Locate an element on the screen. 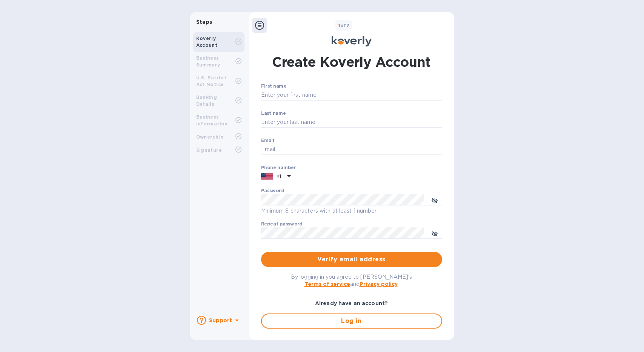 Image resolution: width=644 pixels, height=352 pixels. input: Enter your first name is located at coordinates (352, 95).